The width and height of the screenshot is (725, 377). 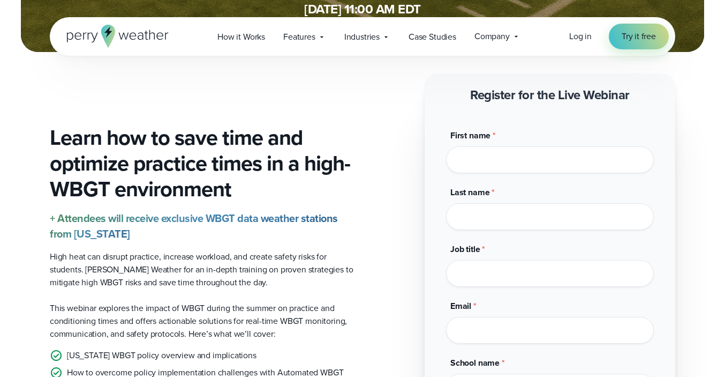 I want to click on p: High heat can disrupt practice, increase workload, and create safety risks for students. [PERSON_..., so click(x=202, y=269).